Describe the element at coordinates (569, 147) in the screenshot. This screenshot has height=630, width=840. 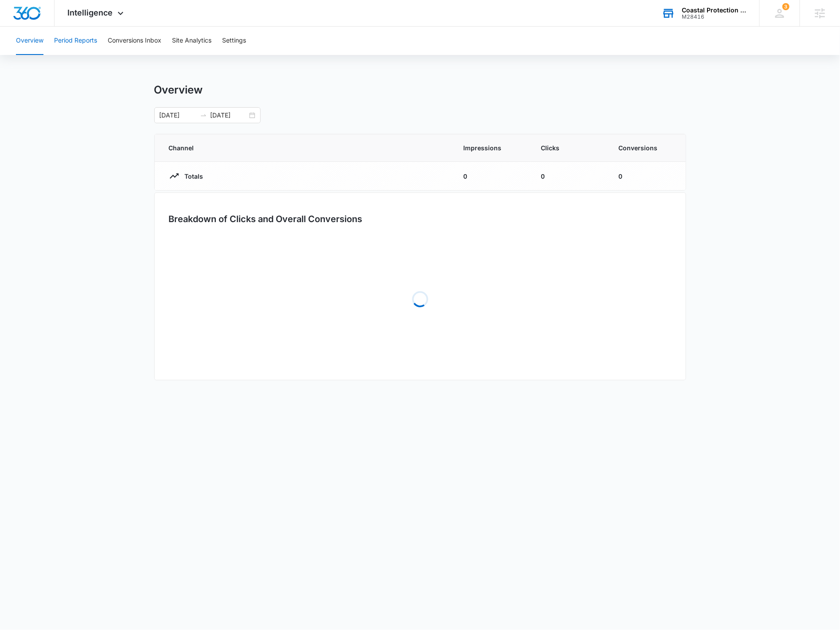
I see `span: Clicks` at that location.